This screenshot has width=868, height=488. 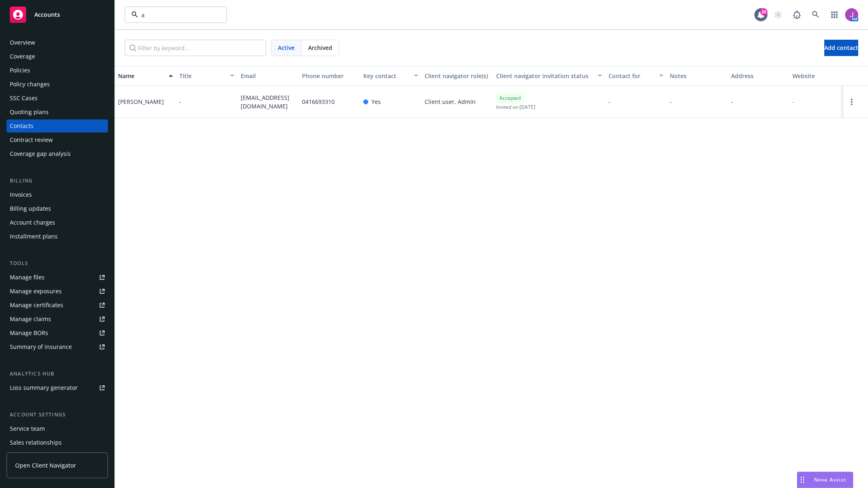 I want to click on a: Contract review, so click(x=57, y=140).